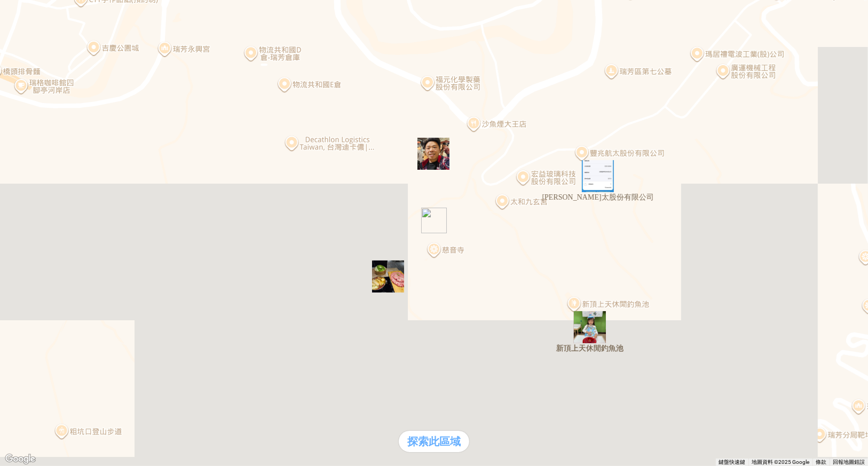  What do you see at coordinates (434, 441) in the screenshot?
I see `div: 探索此區域` at bounding box center [434, 441].